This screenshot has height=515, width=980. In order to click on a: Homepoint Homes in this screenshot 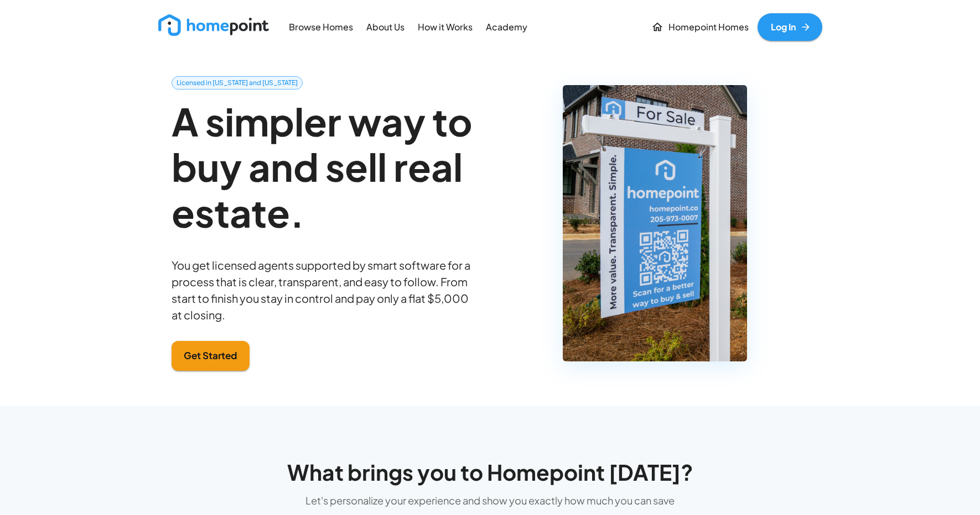, I will do `click(700, 27)`.